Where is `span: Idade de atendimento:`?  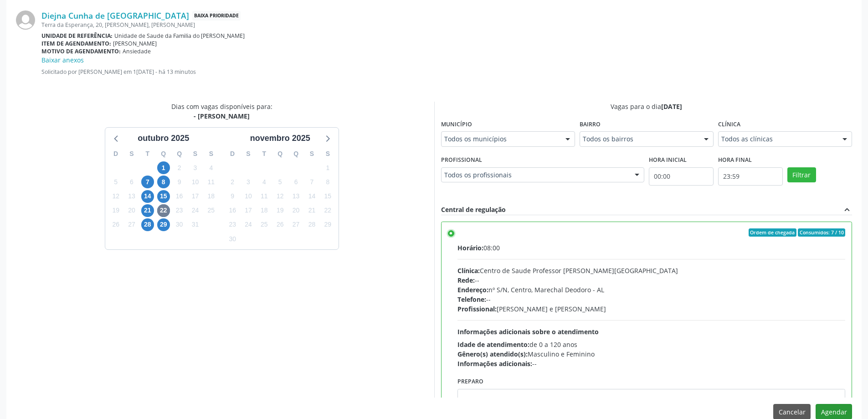 span: Idade de atendimento: is located at coordinates (493, 344).